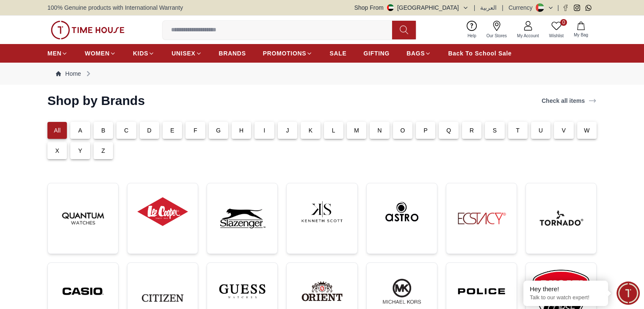 The height and width of the screenshot is (309, 644). Describe the element at coordinates (528, 35) in the screenshot. I see `span: My Account` at that location.